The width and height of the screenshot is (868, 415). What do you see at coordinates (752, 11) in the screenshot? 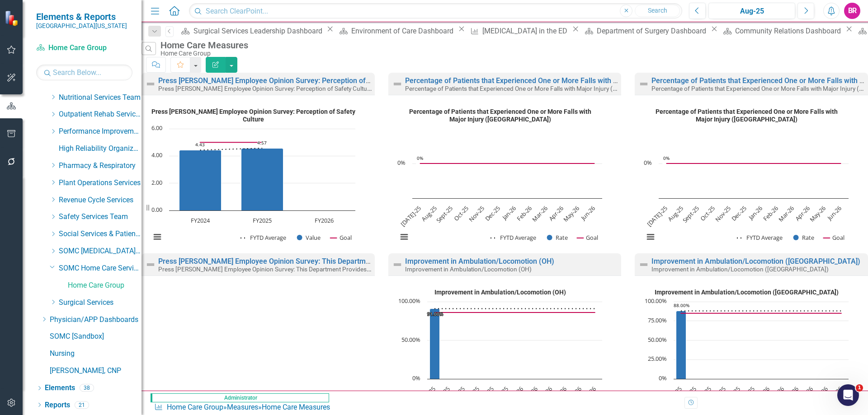
I see `button: Aug-25` at bounding box center [752, 11].